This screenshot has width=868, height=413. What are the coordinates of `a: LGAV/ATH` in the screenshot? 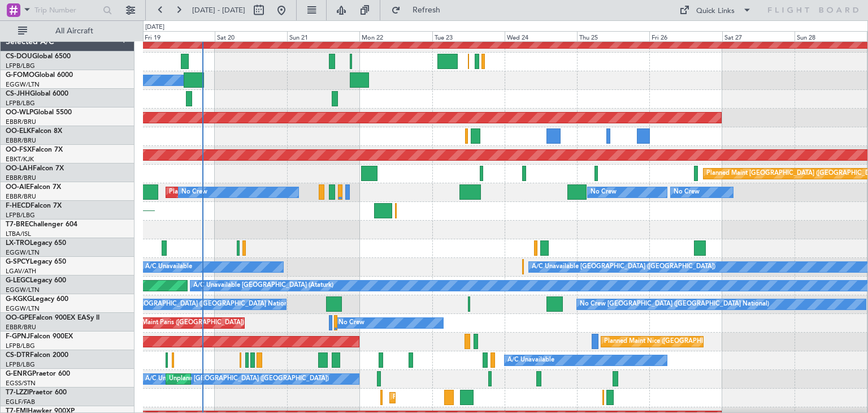 It's located at (21, 271).